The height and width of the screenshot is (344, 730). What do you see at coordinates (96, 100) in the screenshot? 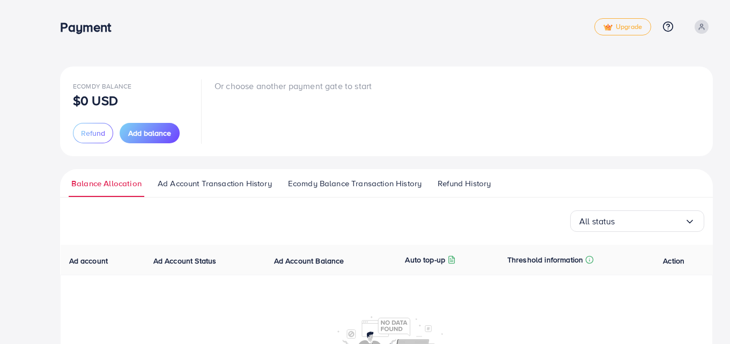
I see `p: $0 USD` at bounding box center [96, 100].